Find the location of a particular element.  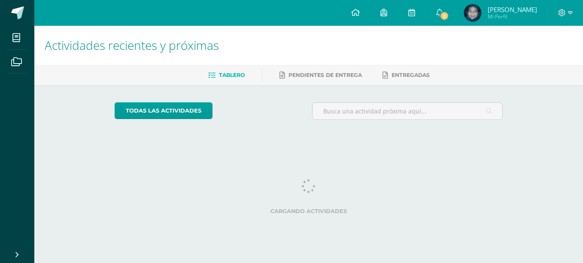

a: Tablero is located at coordinates (226, 75).